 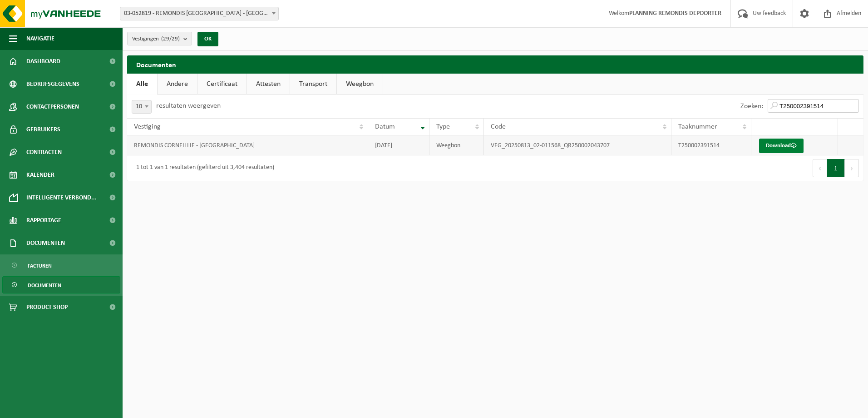 I want to click on a: Alle, so click(x=142, y=84).